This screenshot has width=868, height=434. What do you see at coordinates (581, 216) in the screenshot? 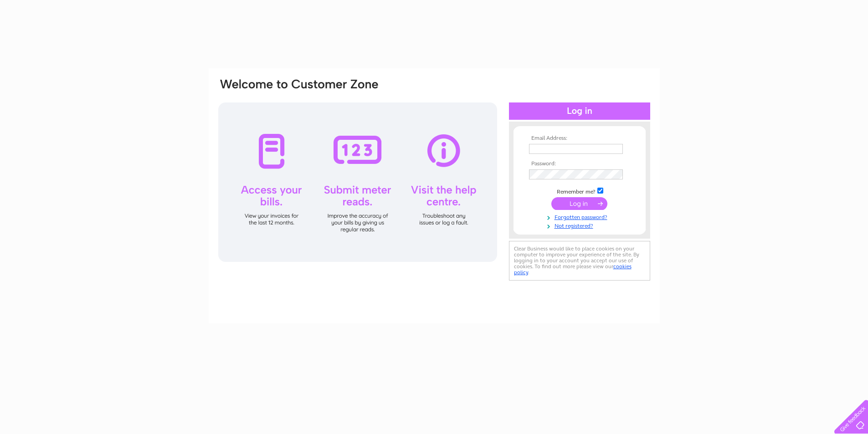
I see `a: Forgotten password?` at bounding box center [581, 216].